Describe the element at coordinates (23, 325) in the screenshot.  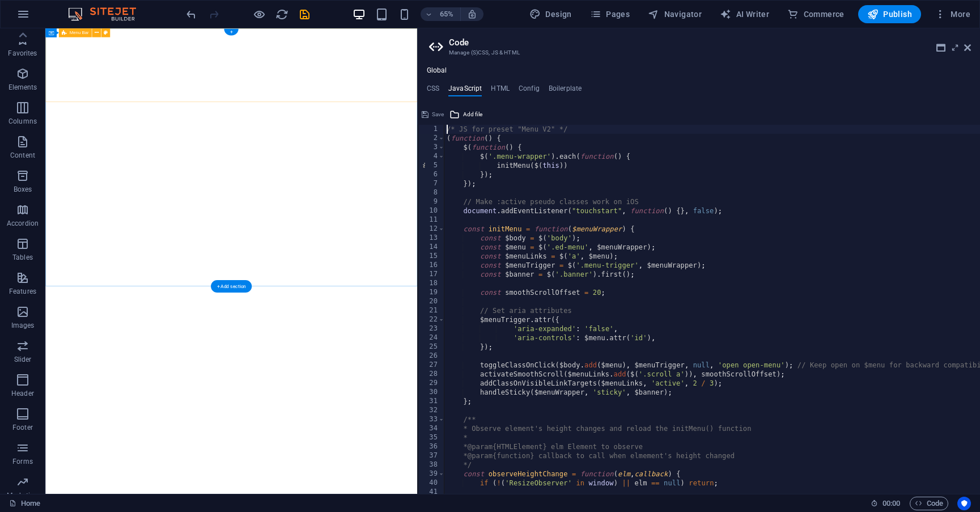
I see `p: Images` at that location.